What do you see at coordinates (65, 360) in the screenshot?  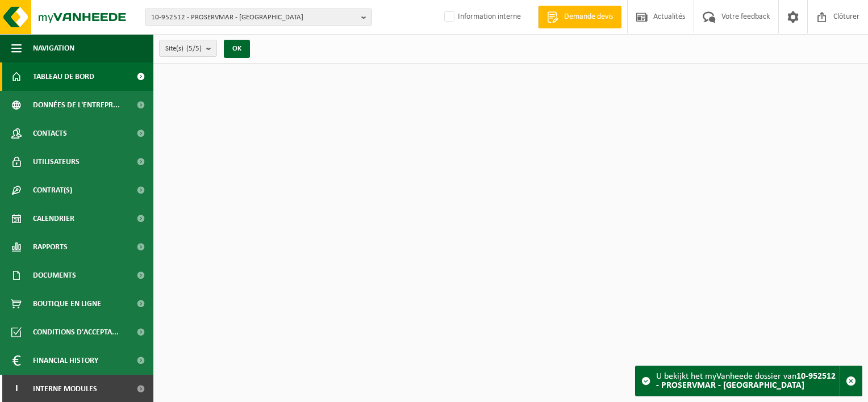 I see `span: Financial History` at bounding box center [65, 360].